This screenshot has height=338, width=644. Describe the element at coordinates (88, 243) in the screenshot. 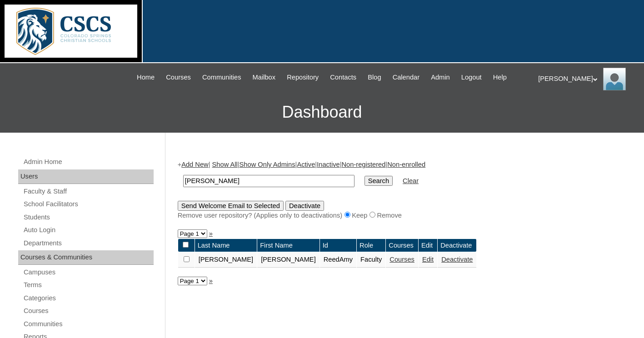

I see `a: Departments` at that location.